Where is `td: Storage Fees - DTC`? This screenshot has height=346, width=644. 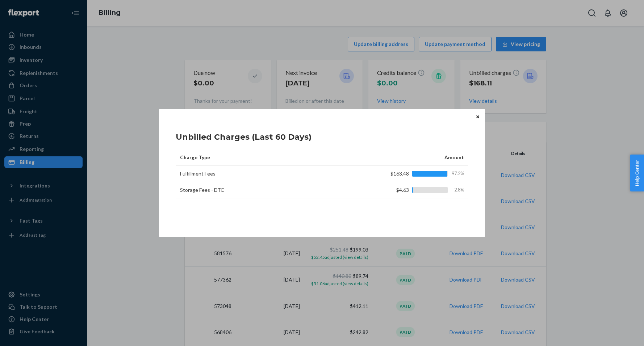
td: Storage Fees - DTC is located at coordinates (266, 190).